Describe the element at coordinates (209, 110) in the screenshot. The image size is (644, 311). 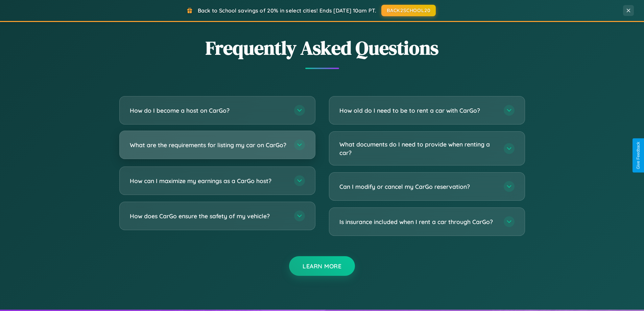
I see `h3: How do I become a host on CarGo?` at that location.